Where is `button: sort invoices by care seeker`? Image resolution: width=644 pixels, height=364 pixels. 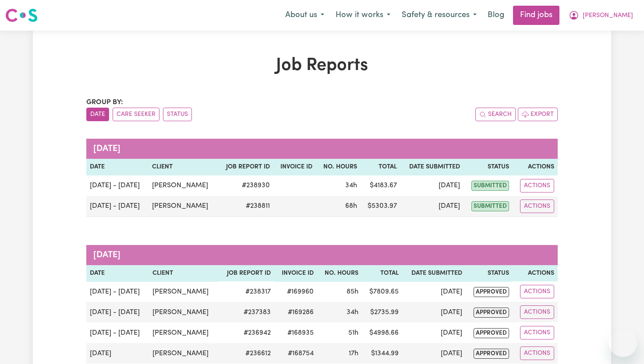 button: sort invoices by care seeker is located at coordinates (136, 114).